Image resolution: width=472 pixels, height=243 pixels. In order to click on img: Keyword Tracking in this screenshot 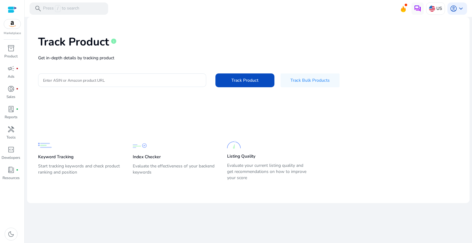, I will do `click(45, 145)`.